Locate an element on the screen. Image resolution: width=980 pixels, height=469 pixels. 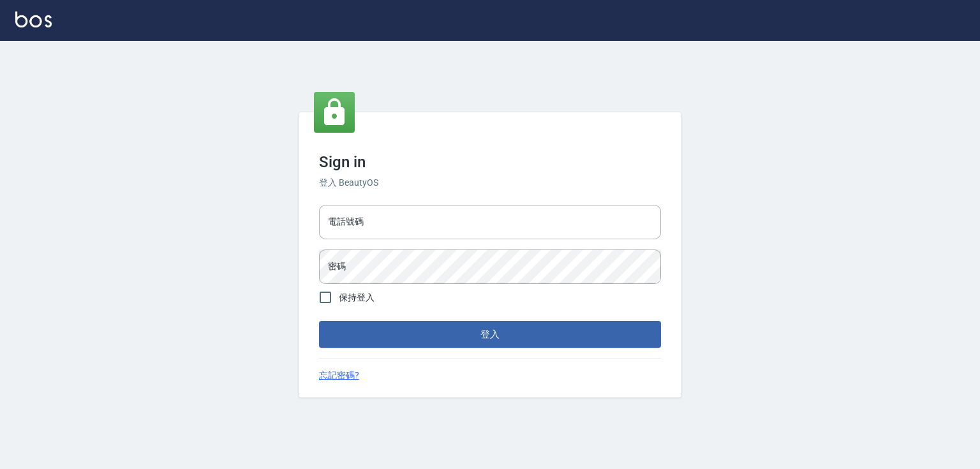
a: 忘記密碼? is located at coordinates (339, 375).